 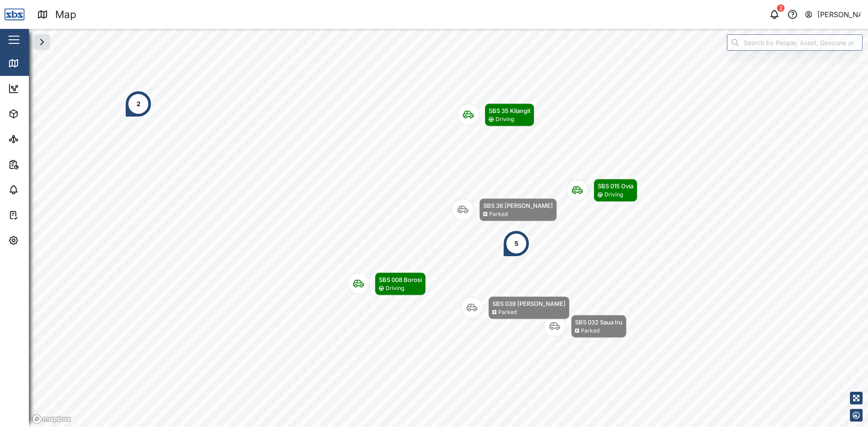 What do you see at coordinates (36, 215) in the screenshot?
I see `div: Tasks` at bounding box center [36, 215].